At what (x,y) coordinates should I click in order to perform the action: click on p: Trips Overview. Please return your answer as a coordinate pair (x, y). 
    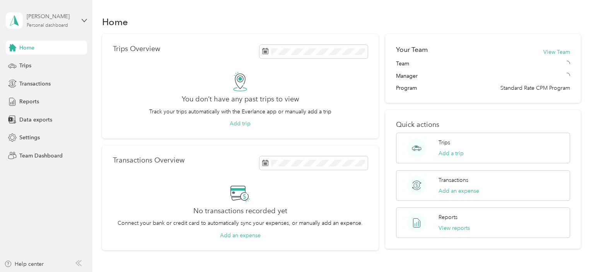
    Looking at the image, I should click on (137, 49).